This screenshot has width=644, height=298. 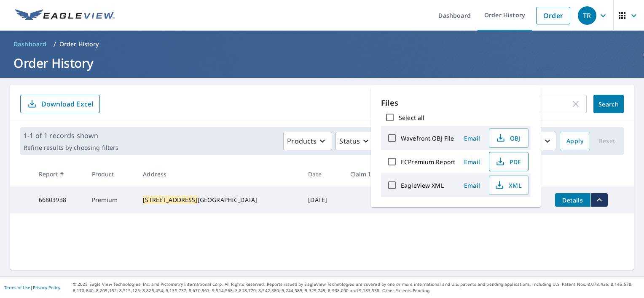 What do you see at coordinates (509, 138) in the screenshot?
I see `button: OBJ` at bounding box center [509, 138].